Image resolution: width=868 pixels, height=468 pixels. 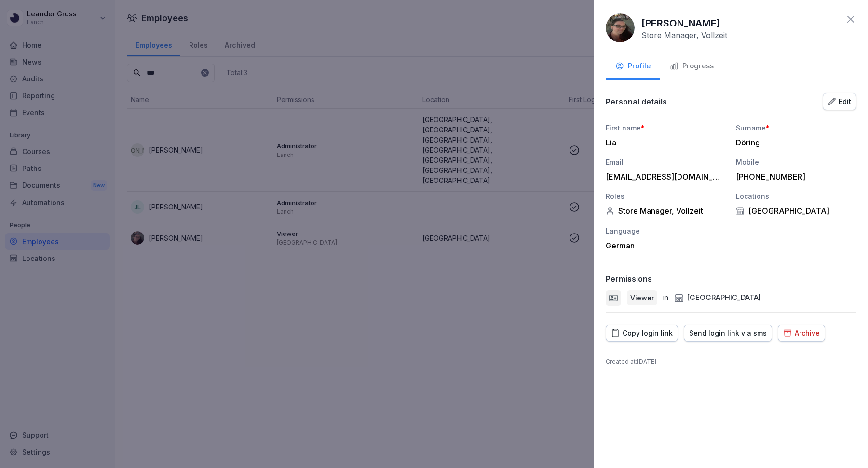 What do you see at coordinates (666, 128) in the screenshot?
I see `div: First name` at bounding box center [666, 128].